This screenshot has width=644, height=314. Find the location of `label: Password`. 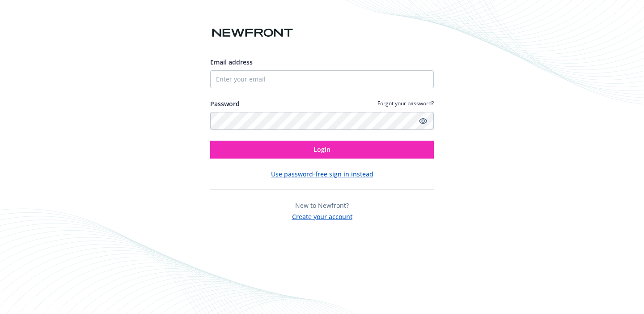

label: Password is located at coordinates (225, 103).